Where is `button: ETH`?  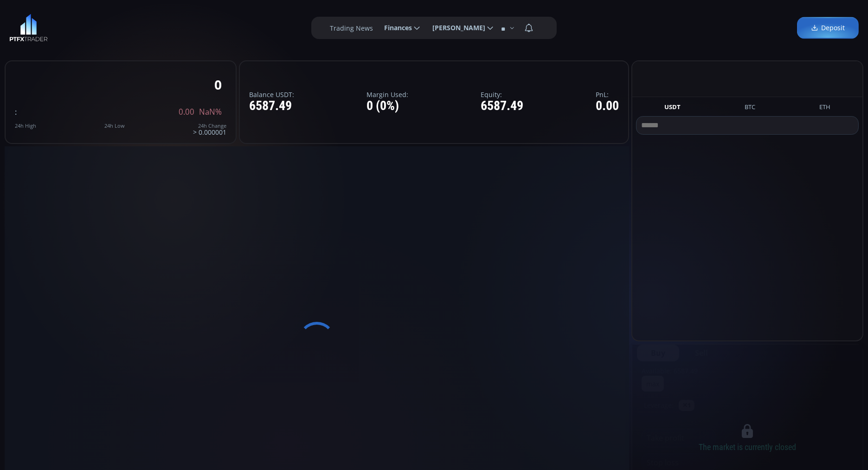 button: ETH is located at coordinates (825, 108).